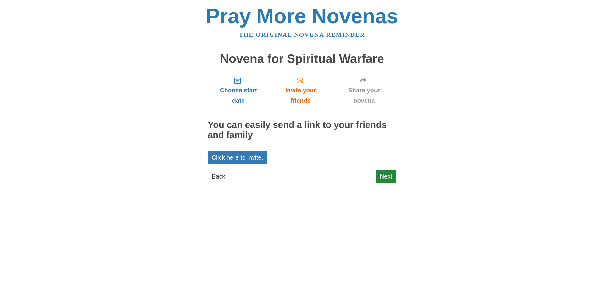 Image resolution: width=604 pixels, height=297 pixels. I want to click on a: Next, so click(386, 177).